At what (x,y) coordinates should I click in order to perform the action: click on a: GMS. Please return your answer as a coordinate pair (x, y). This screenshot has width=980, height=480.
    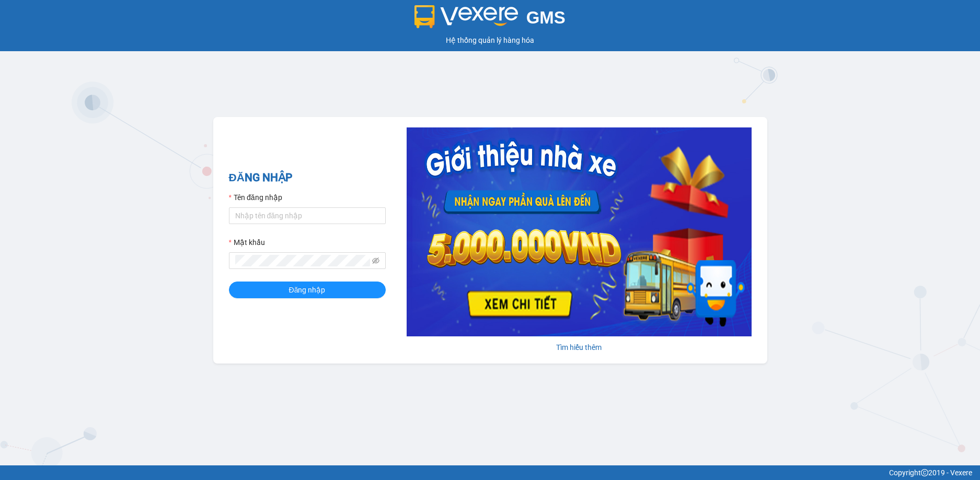
    Looking at the image, I should click on (489, 20).